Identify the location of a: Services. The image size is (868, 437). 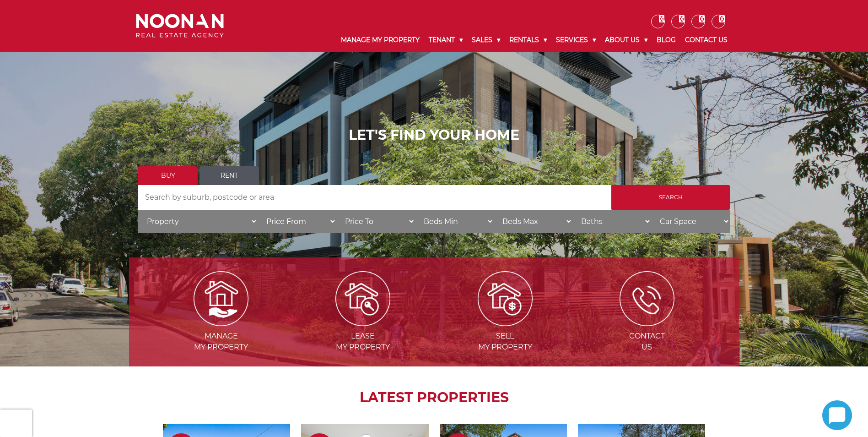
(576, 40).